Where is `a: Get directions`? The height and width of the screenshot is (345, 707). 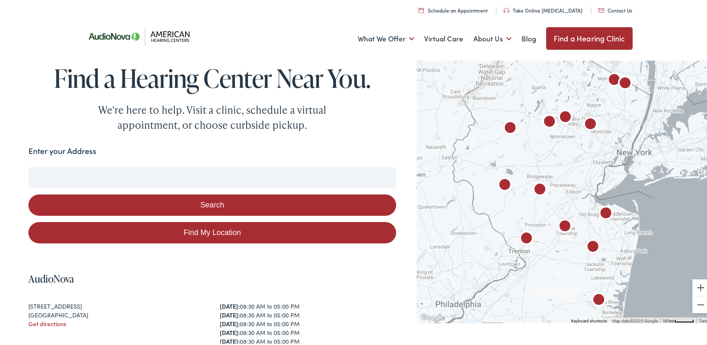
a: Get directions is located at coordinates (47, 322).